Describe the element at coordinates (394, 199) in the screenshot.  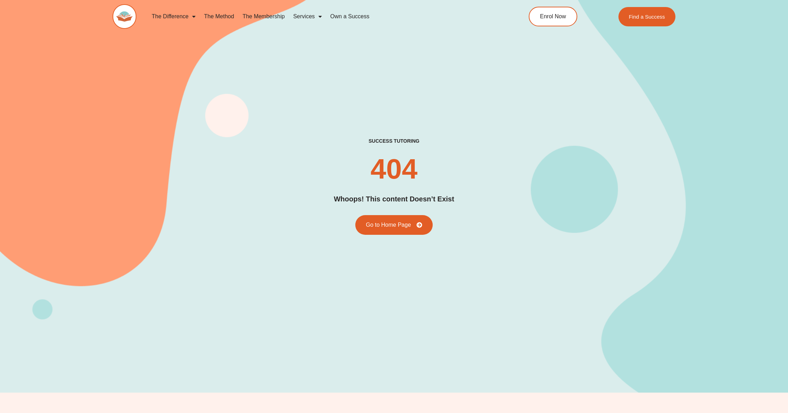
I see `h2: Whoops! This content Doesn’t Exist` at that location.